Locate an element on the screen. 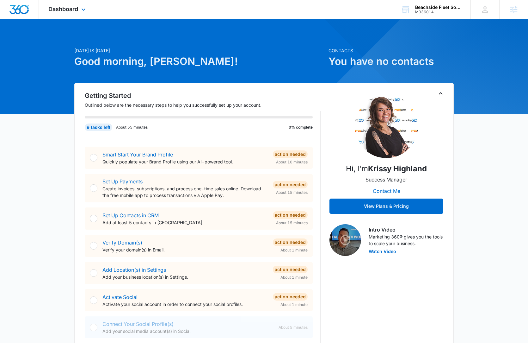 The image size is (528, 343). p: Marketing 360® gives you the tools to scale your business. is located at coordinates (406, 240).